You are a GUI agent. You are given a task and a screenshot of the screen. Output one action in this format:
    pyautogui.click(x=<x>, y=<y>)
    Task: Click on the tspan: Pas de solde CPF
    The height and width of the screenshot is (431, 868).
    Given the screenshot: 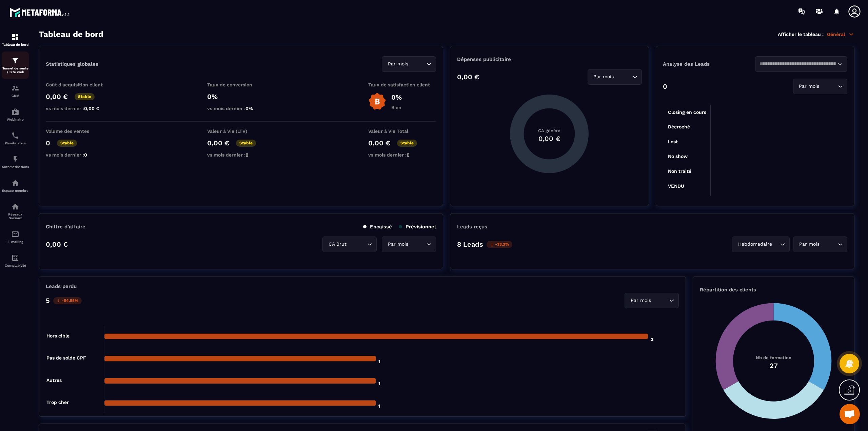 What is the action you would take?
    pyautogui.click(x=66, y=358)
    